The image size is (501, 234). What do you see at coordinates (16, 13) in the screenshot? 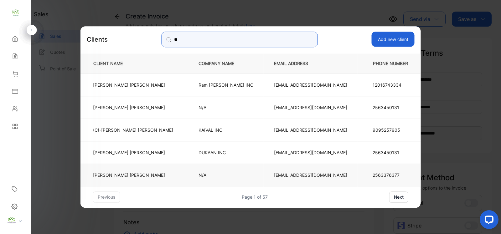
I see `img: logo` at bounding box center [16, 13].